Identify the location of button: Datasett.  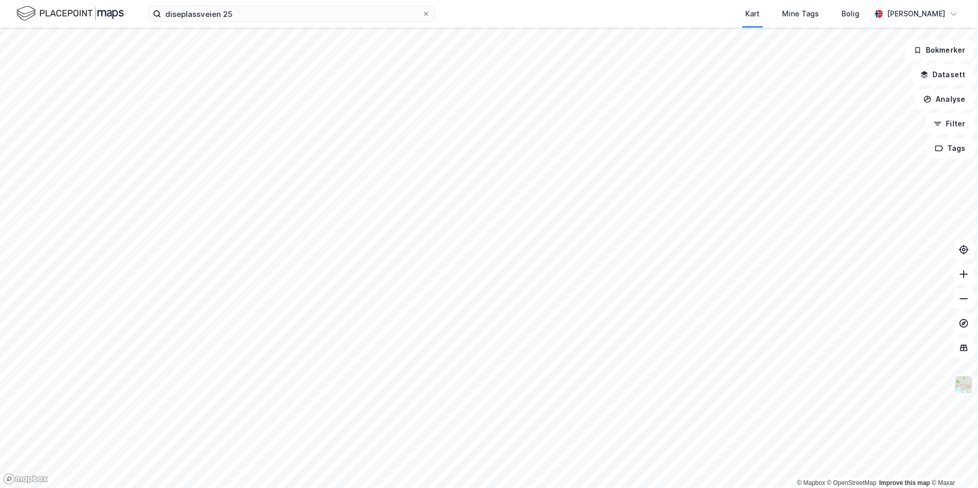
(942, 75).